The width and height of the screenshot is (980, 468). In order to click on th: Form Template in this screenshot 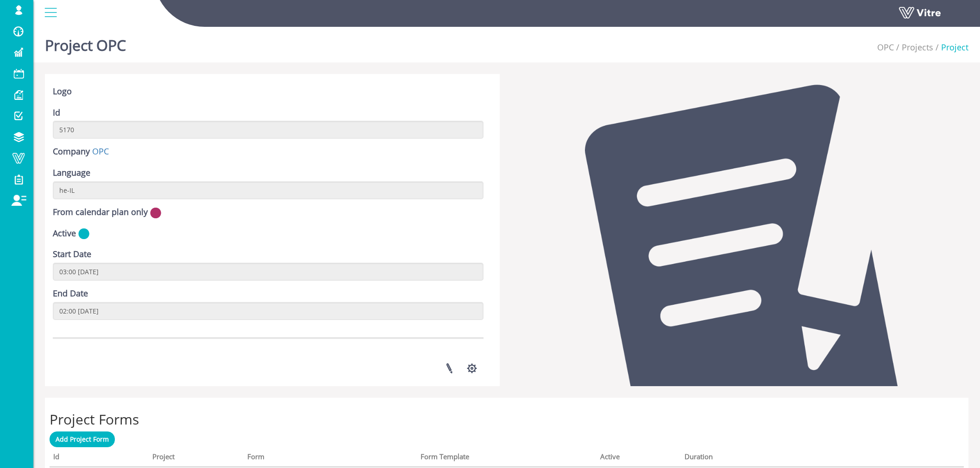, I will do `click(506, 459)`.